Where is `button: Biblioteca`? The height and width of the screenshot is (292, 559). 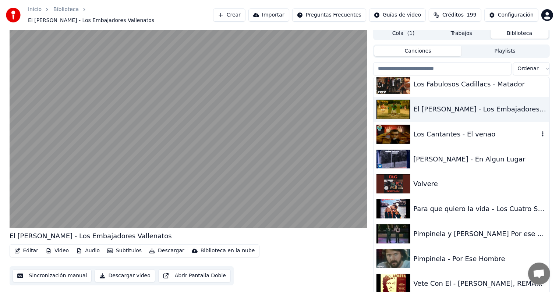 button: Biblioteca is located at coordinates (519, 33).